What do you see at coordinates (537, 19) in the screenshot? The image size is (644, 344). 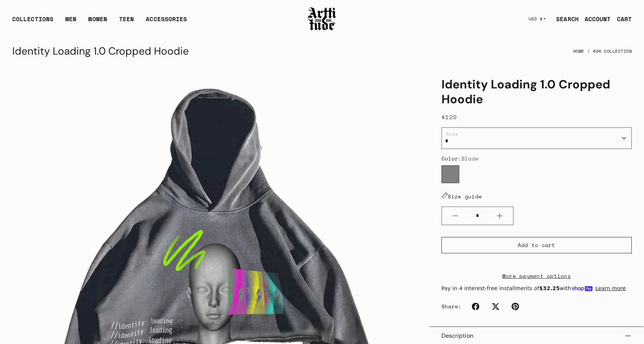 I see `button: USD $` at bounding box center [537, 19].